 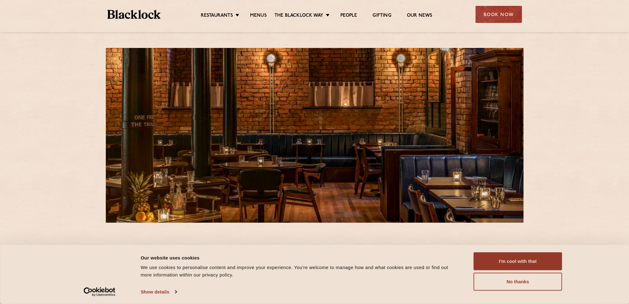 I want to click on a: Usercentrics Cookiebot - opens in a new window, so click(x=99, y=292).